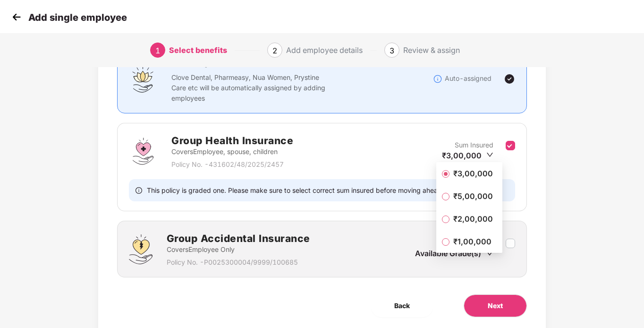  Describe the element at coordinates (78, 17) in the screenshot. I see `p: Add single employee` at that location.